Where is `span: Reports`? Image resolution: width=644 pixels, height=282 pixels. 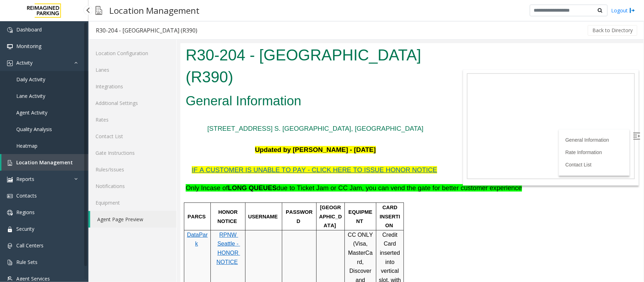
span: Reports is located at coordinates (25, 179).